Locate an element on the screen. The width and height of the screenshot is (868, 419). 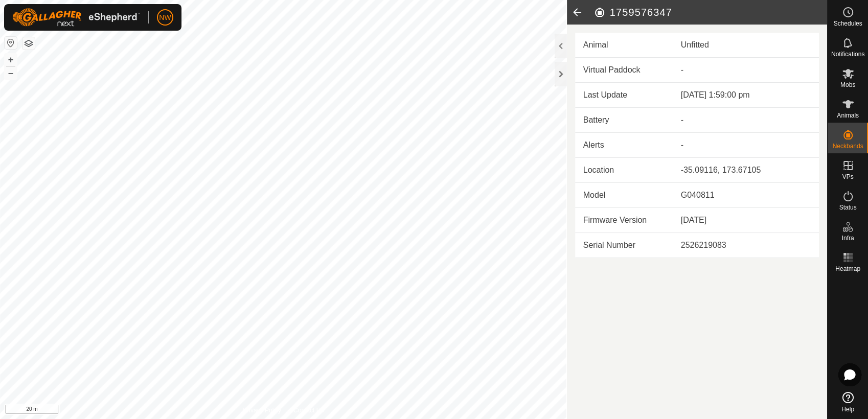
div: 2526219083 is located at coordinates (746, 246).